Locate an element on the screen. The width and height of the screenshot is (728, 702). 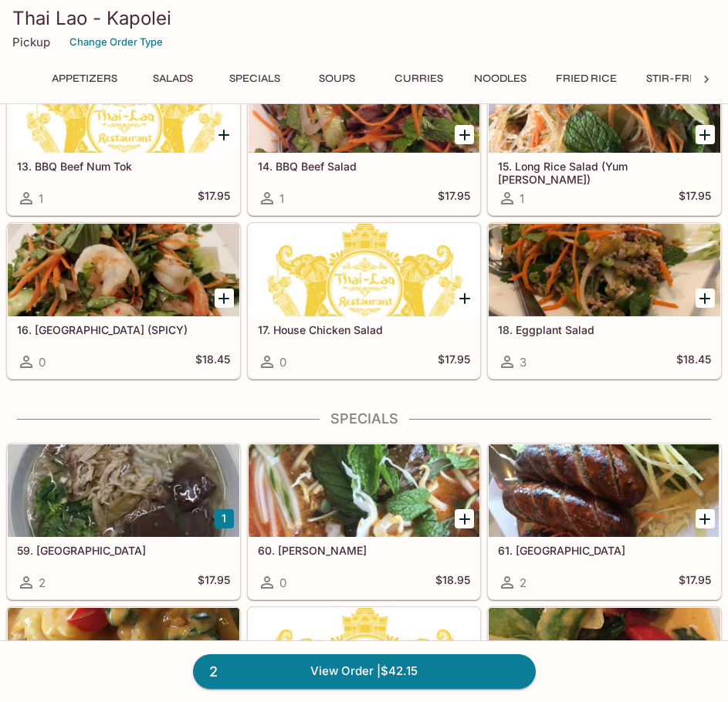
a: 2View Order |$42.15 is located at coordinates (364, 671).